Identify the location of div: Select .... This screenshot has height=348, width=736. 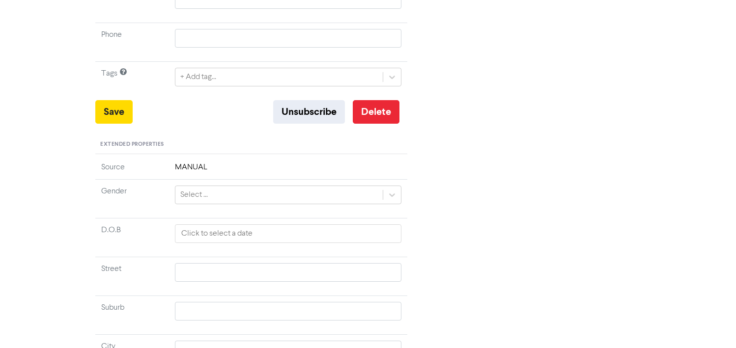
(194, 195).